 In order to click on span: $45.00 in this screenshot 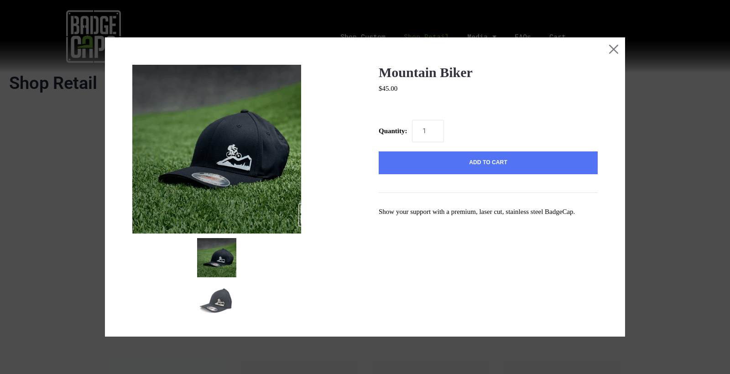, I will do `click(388, 89)`.